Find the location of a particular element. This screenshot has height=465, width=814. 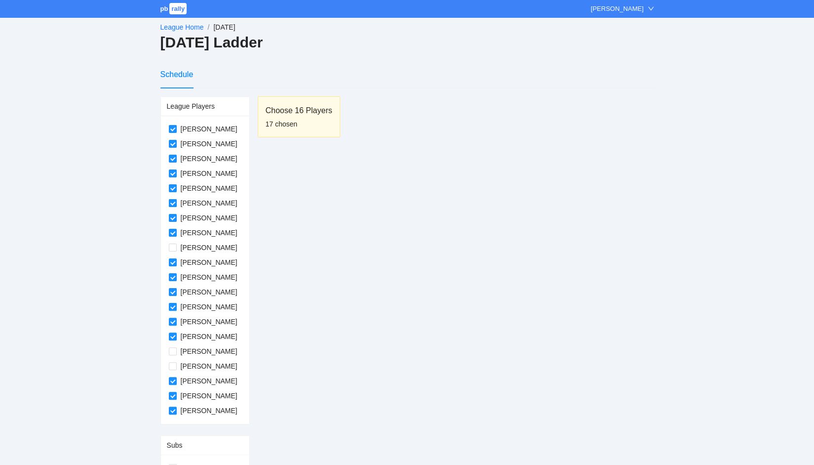

div: Schedule is located at coordinates (177, 74).